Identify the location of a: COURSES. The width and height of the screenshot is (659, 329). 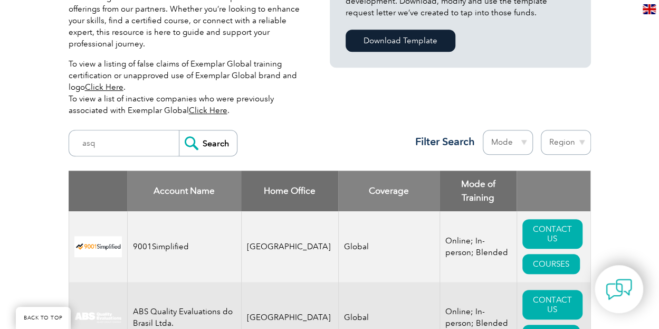
(551, 264).